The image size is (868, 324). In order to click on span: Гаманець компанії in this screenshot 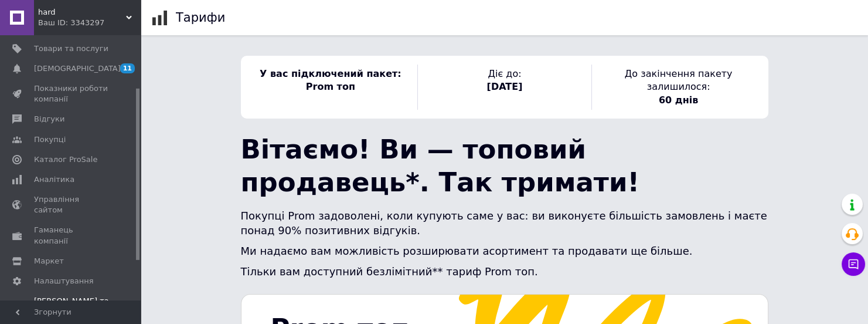, I will do `click(71, 235)`.